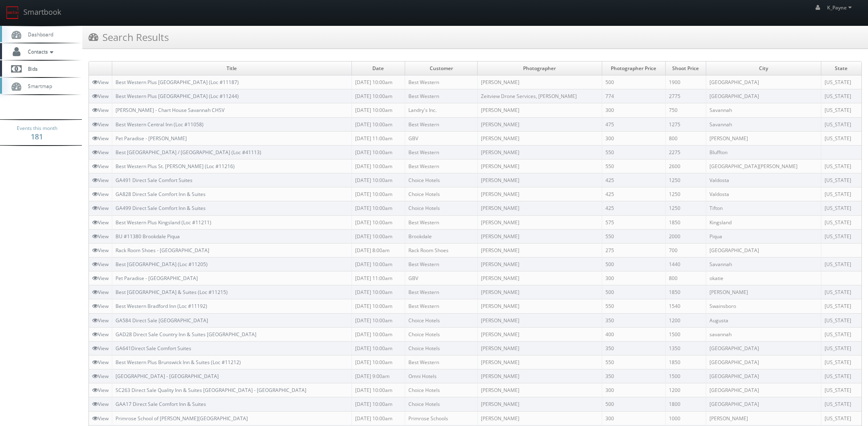  I want to click on td: Savannah, so click(764, 264).